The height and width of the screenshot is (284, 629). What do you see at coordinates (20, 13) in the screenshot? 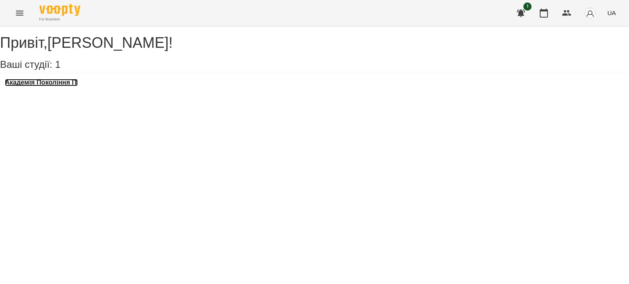
I see `button: Menu` at bounding box center [20, 13].